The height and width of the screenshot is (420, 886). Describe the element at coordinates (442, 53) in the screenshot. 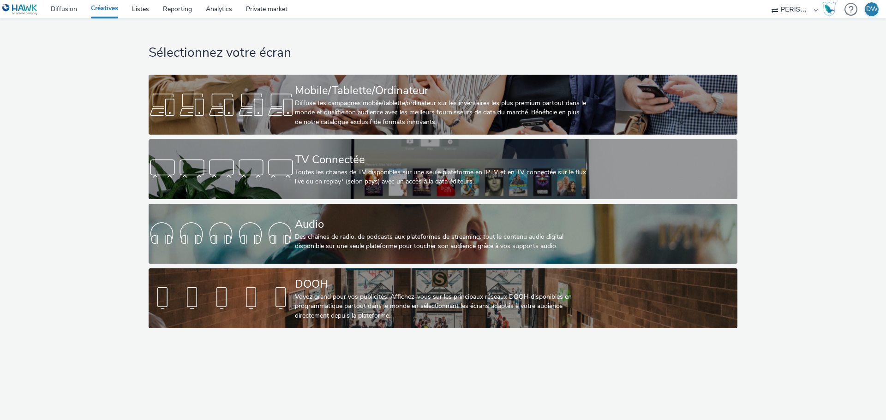

I see `h1: Sélectionnez votre écran` at that location.